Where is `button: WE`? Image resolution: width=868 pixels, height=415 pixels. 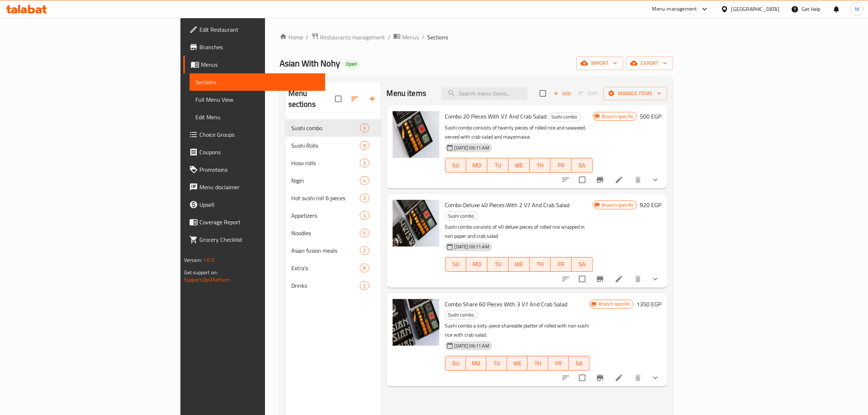
button: WE is located at coordinates (517, 363).